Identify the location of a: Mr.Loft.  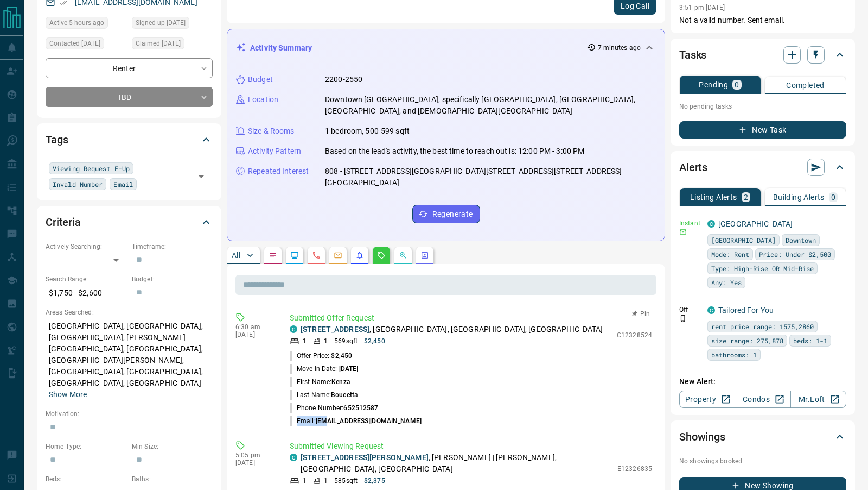
(818, 399).